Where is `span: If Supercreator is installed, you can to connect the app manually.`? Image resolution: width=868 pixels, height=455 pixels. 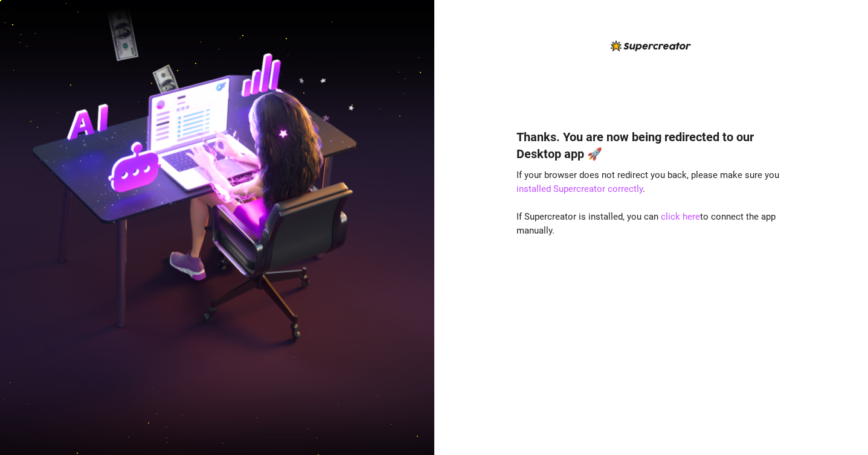
span: If Supercreator is installed, you can to connect the app manually. is located at coordinates (646, 224).